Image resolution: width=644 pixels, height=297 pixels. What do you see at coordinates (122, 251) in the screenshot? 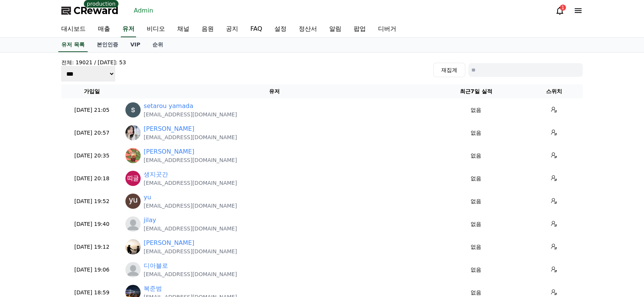
I see `a: Settings` at bounding box center [122, 251].